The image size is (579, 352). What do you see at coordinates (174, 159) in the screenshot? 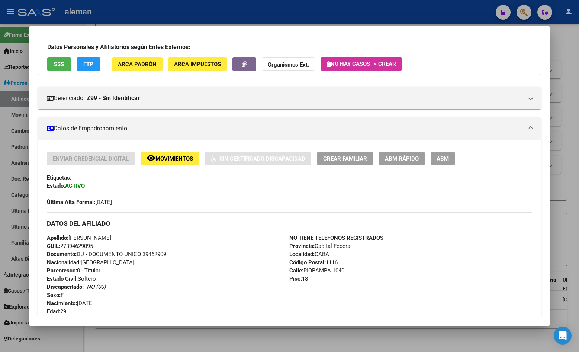
I see `span: Movimientos` at bounding box center [174, 159].